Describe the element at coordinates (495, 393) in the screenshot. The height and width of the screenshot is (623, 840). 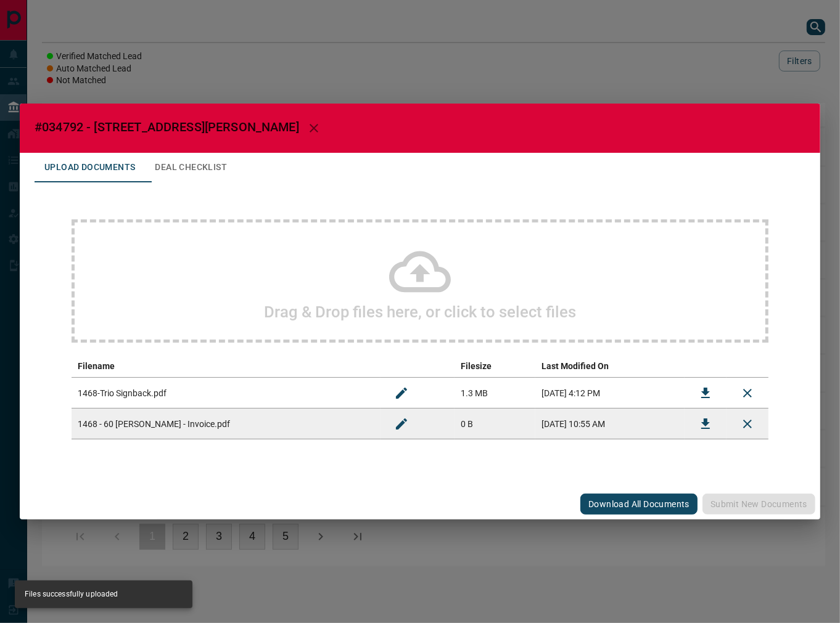
I see `td: 1.3 MB` at that location.